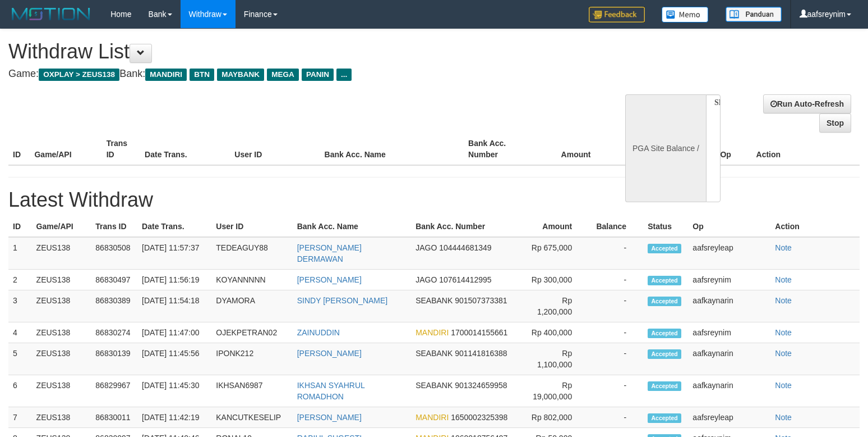 The image size is (868, 437). I want to click on img: Button%20Memo.svg, so click(686, 15).